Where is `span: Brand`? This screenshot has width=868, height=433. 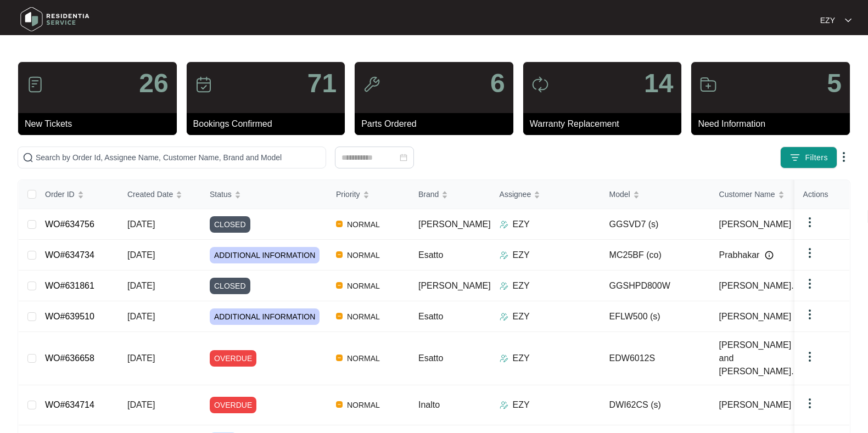
span: Brand is located at coordinates (428, 194).